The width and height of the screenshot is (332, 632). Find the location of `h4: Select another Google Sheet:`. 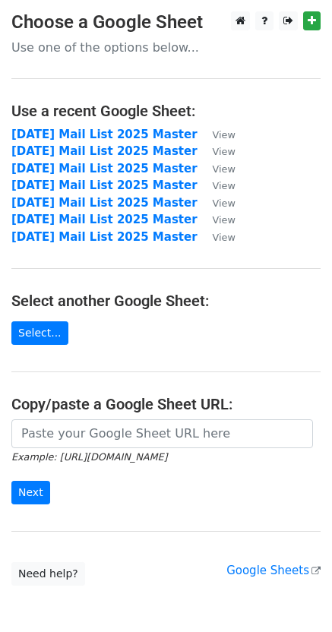

h4: Select another Google Sheet: is located at coordinates (165, 301).